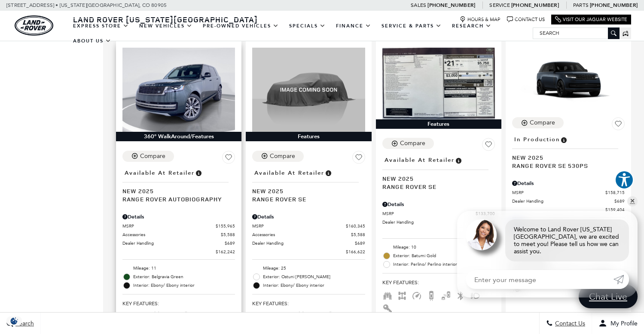 This screenshot has height=334, width=644. What do you see at coordinates (569, 210) in the screenshot?
I see `a: $159,404` at bounding box center [569, 210].